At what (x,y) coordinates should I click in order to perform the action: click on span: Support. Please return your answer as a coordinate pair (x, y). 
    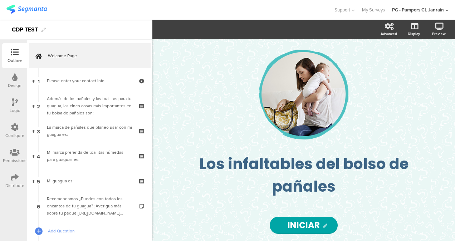
    Looking at the image, I should click on (342, 10).